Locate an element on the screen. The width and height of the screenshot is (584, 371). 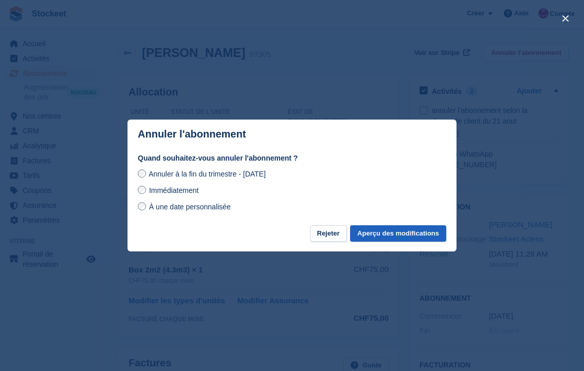
input: À une date personnalisée is located at coordinates (142, 207).